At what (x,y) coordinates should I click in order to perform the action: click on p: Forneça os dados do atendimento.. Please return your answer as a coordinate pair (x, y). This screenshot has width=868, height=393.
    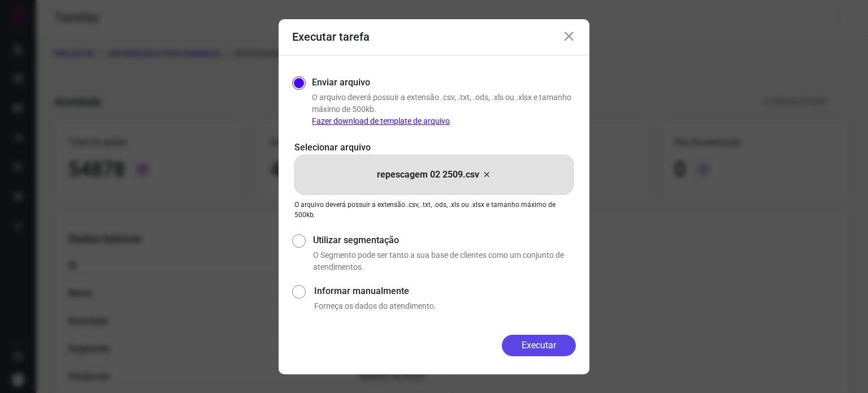
    Looking at the image, I should click on (445, 306).